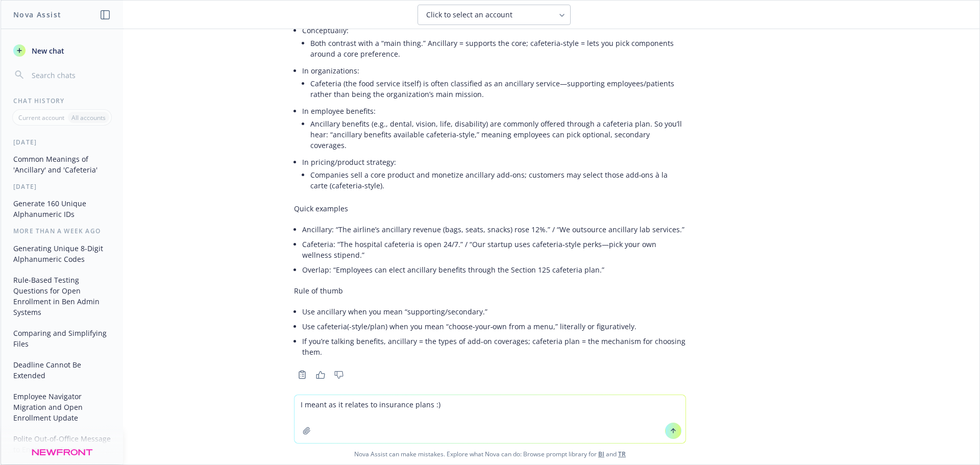  What do you see at coordinates (302, 375) in the screenshot?
I see `svg: Copy to clipboard` at bounding box center [302, 375].